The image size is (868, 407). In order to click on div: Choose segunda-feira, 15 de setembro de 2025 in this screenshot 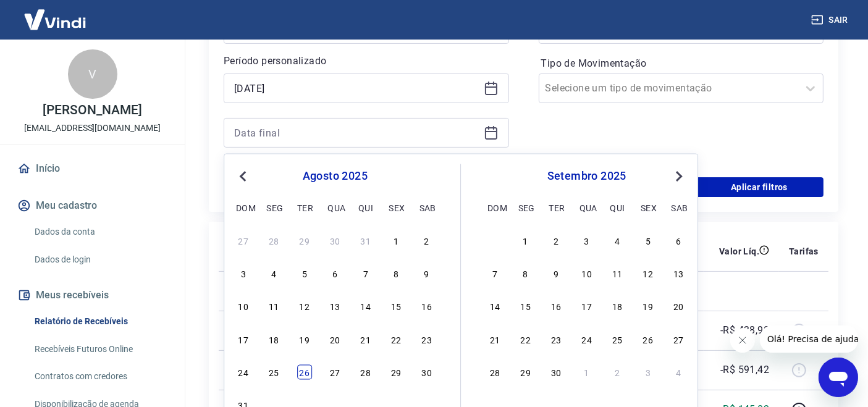, I will do `click(526, 306)`.